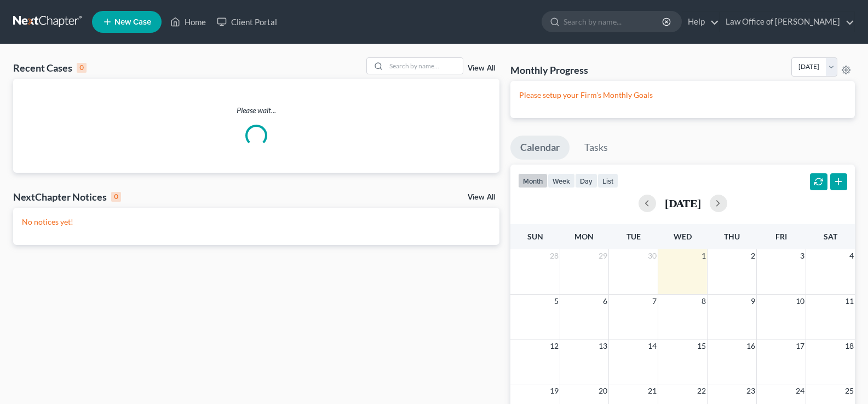 The height and width of the screenshot is (404, 868). What do you see at coordinates (652, 346) in the screenshot?
I see `span: 14` at bounding box center [652, 346].